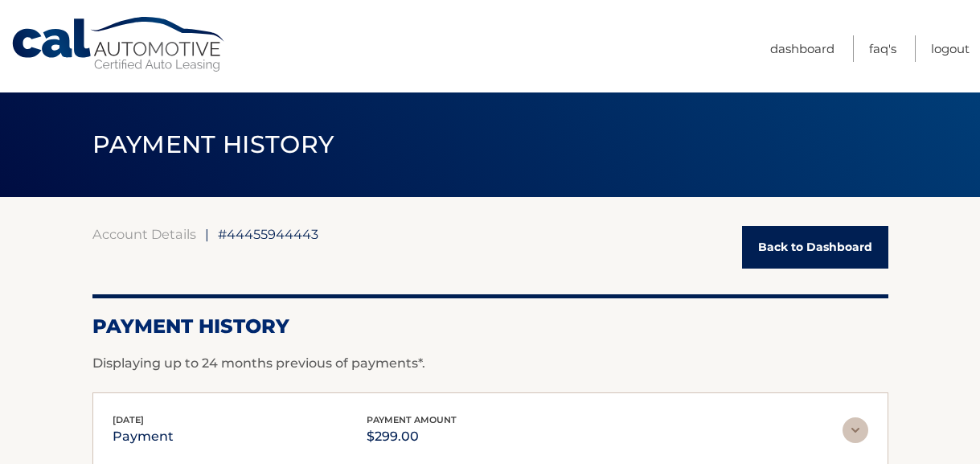 The height and width of the screenshot is (464, 980). Describe the element at coordinates (411, 419) in the screenshot. I see `span: payment amount` at that location.